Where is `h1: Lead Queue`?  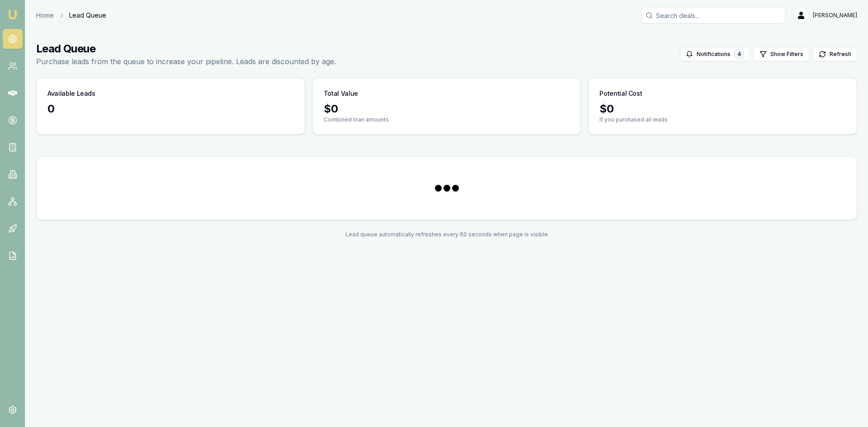
h1: Lead Queue is located at coordinates (186, 49).